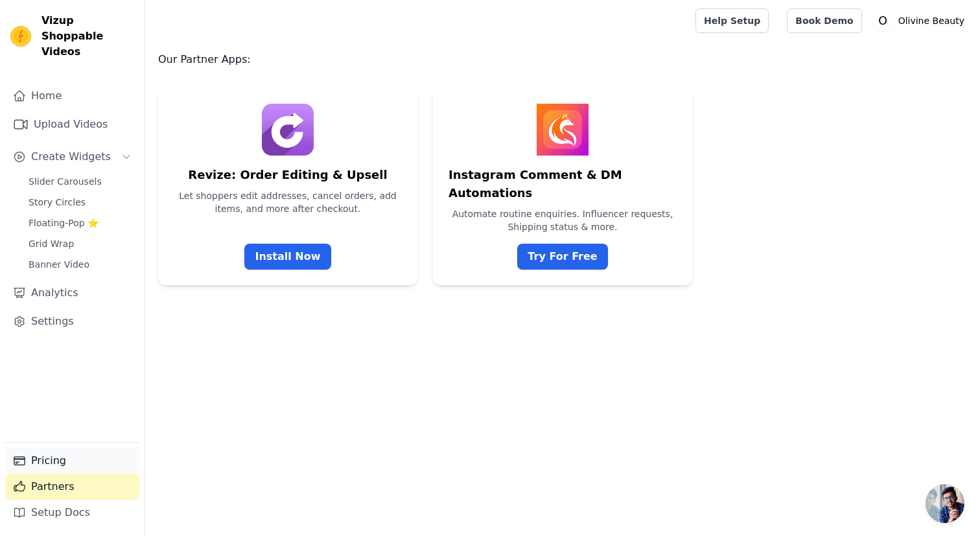 Image resolution: width=980 pixels, height=536 pixels. I want to click on a: Slider Carousels, so click(80, 181).